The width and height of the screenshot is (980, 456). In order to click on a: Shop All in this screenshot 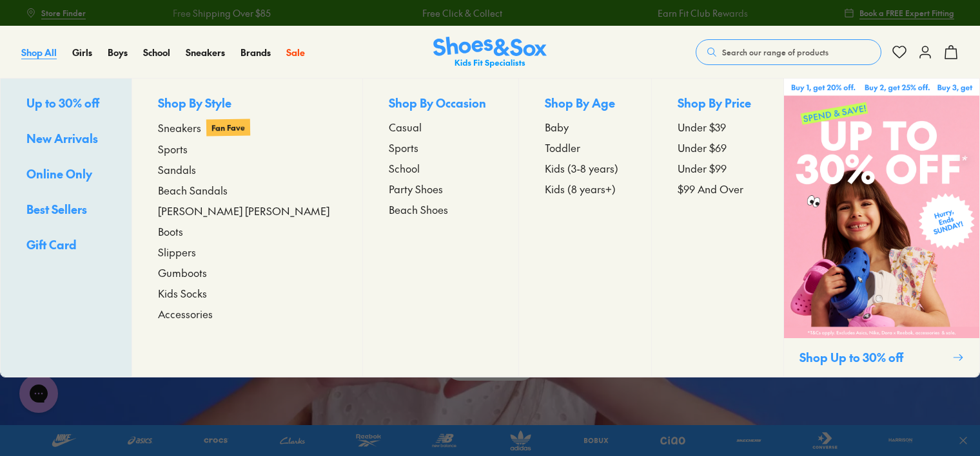, I will do `click(38, 52)`.